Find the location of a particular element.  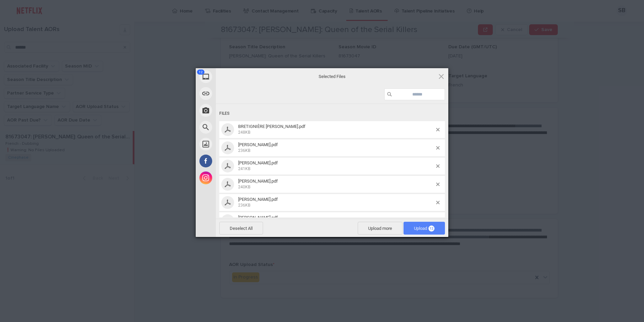

span: Upload is located at coordinates (424, 228).